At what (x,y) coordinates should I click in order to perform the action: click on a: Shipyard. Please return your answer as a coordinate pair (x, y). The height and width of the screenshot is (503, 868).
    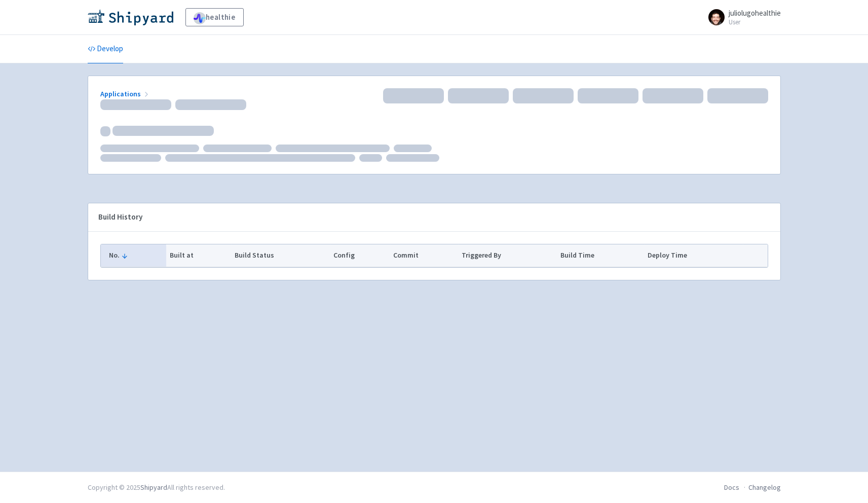
    Looking at the image, I should click on (154, 488).